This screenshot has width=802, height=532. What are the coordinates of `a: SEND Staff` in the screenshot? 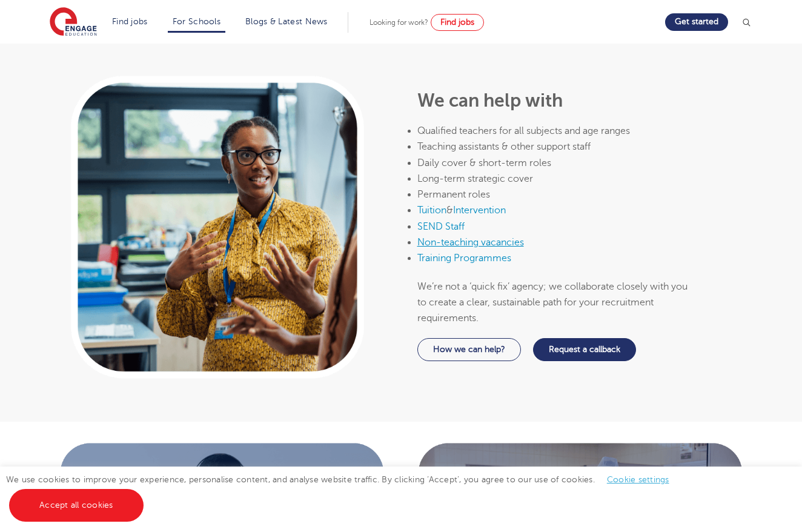 It's located at (441, 226).